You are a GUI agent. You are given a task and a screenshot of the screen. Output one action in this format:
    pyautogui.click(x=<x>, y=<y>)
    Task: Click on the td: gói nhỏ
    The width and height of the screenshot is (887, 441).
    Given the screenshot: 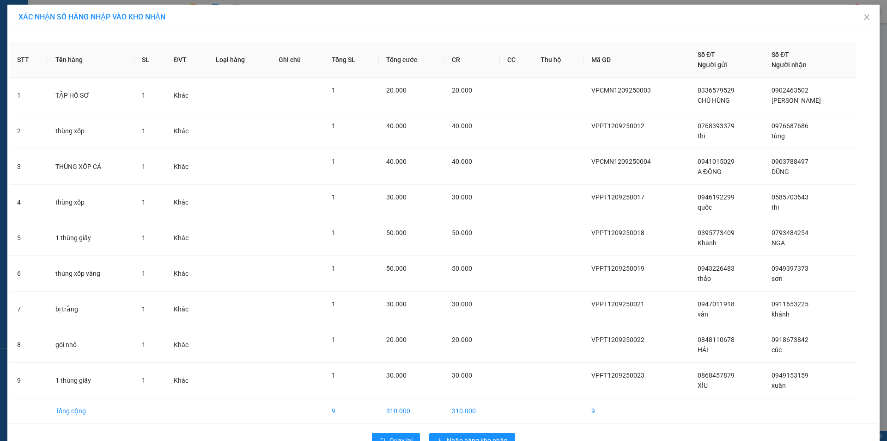 What is the action you would take?
    pyautogui.click(x=91, y=344)
    